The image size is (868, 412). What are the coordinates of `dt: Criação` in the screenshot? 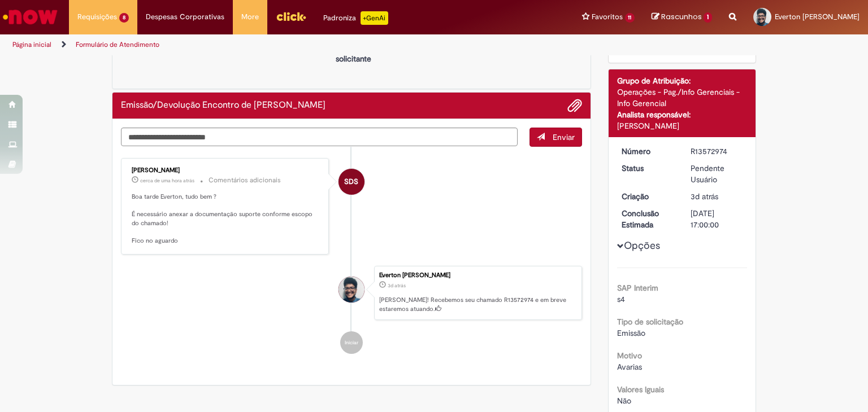 It's located at (647, 196).